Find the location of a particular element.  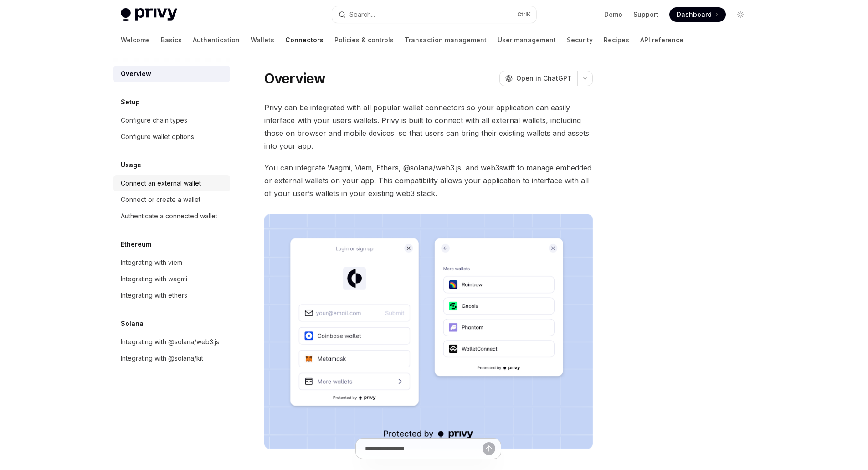

a: Integrating with @solana/web3.js is located at coordinates (172, 342).